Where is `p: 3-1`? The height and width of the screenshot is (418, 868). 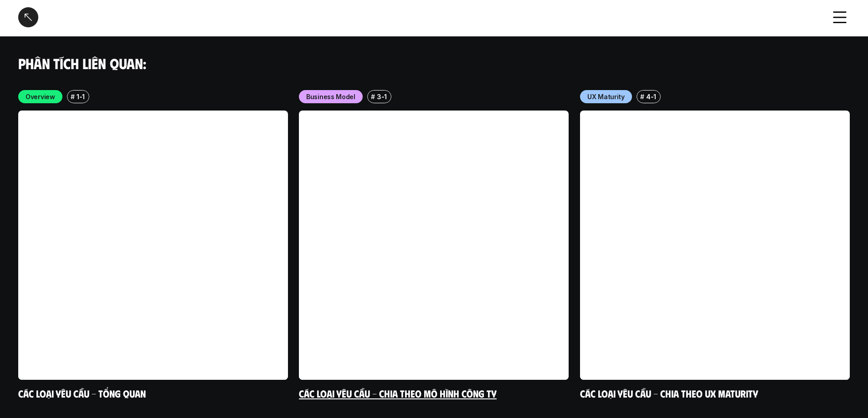 p: 3-1 is located at coordinates (382, 97).